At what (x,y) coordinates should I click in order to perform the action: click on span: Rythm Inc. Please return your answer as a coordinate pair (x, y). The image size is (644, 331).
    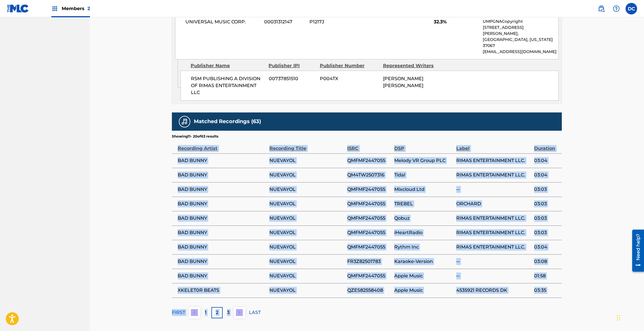
    Looking at the image, I should click on (423, 247).